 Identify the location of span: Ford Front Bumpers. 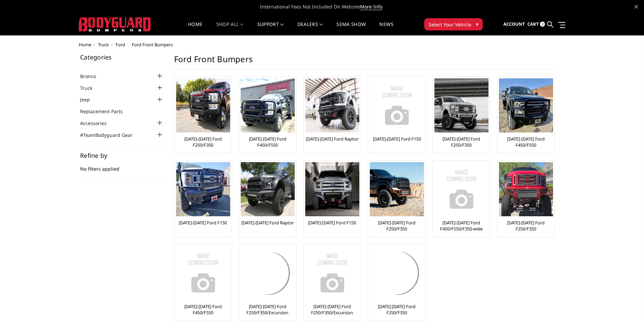
(152, 45).